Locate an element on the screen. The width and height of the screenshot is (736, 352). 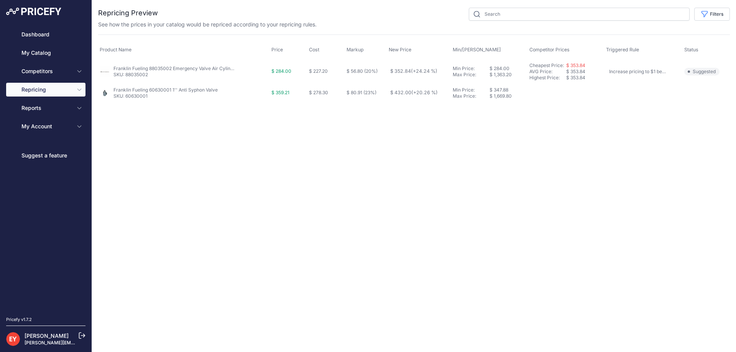
button: Competitors is located at coordinates (46, 71).